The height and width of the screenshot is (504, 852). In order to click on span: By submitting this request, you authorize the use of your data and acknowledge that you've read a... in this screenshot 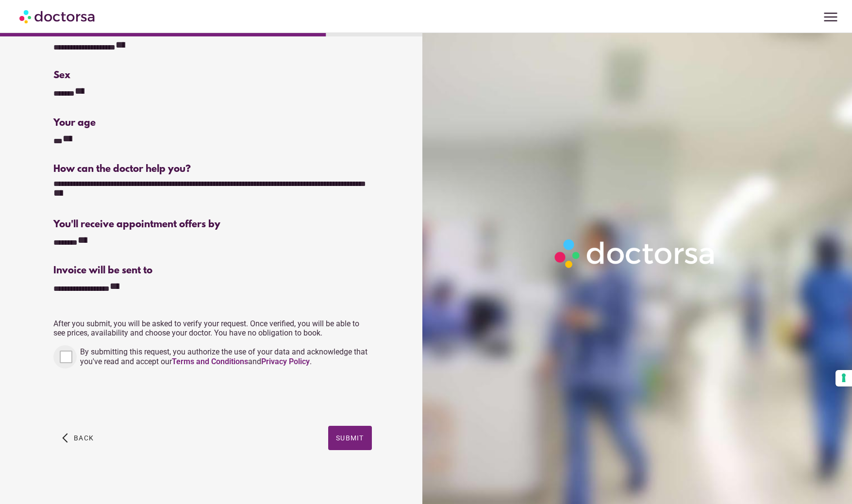, I will do `click(224, 356)`.